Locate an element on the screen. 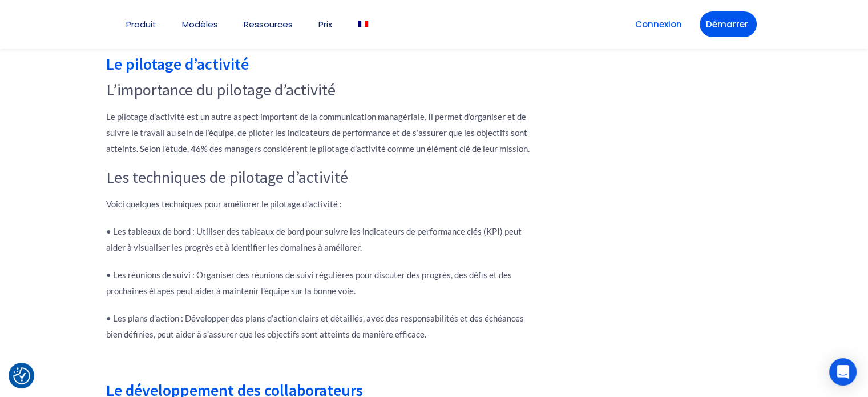  a: Démarrer is located at coordinates (729, 24).